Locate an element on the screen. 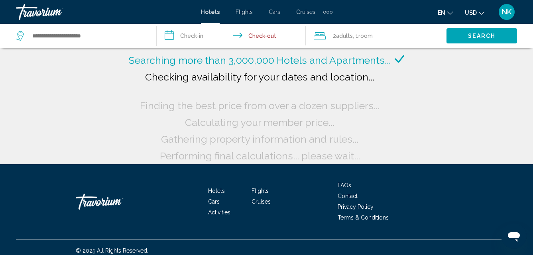 The image size is (533, 255). span: Contact is located at coordinates (347, 196).